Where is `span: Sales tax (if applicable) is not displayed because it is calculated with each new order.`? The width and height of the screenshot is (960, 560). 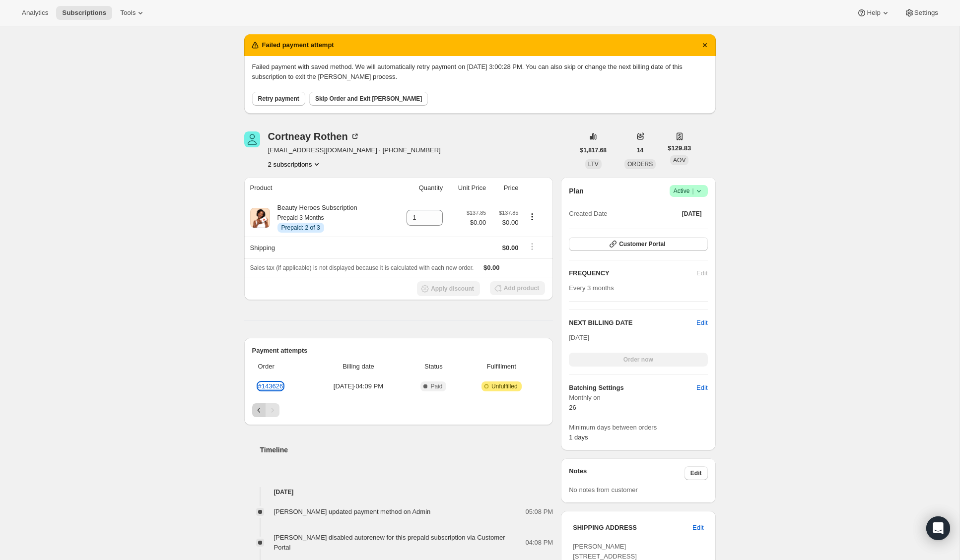 span: Sales tax (if applicable) is not displayed because it is calculated with each new order. is located at coordinates (362, 267).